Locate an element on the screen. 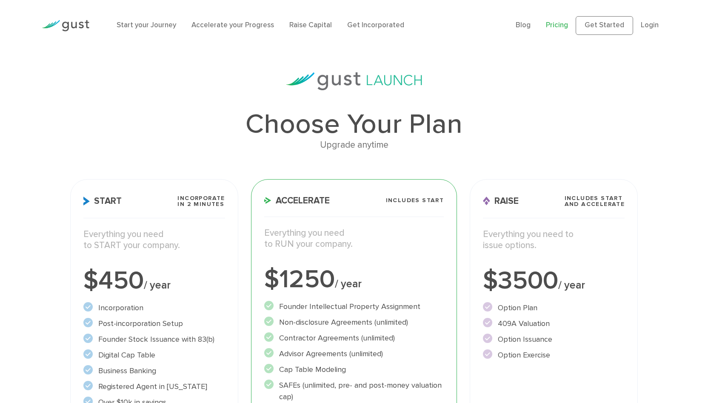 The height and width of the screenshot is (403, 708). span: Includes START is located at coordinates (415, 200).